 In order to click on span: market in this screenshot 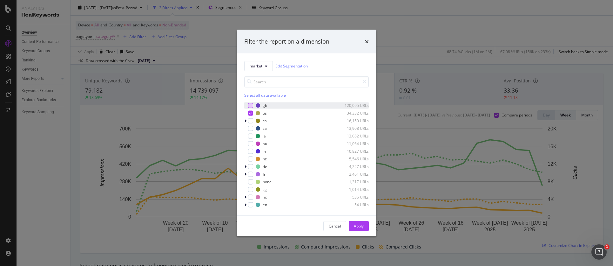, I will do `click(256, 66)`.